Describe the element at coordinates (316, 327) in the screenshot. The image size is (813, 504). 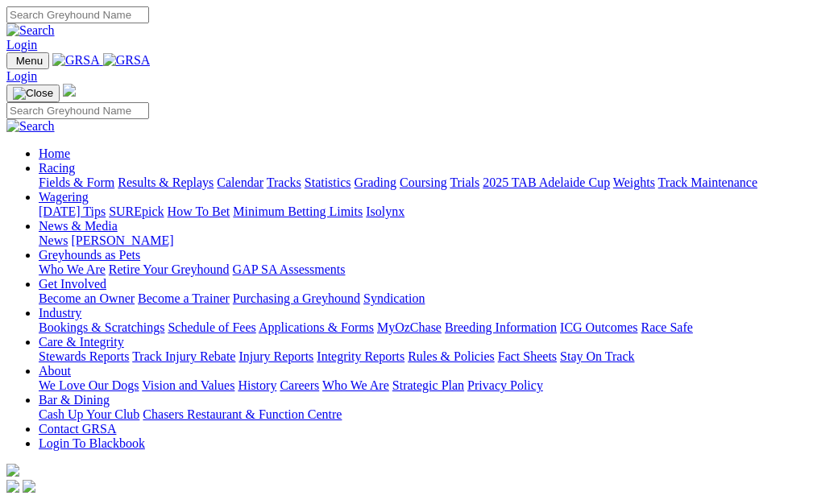
I see `a: Applications & Forms` at that location.